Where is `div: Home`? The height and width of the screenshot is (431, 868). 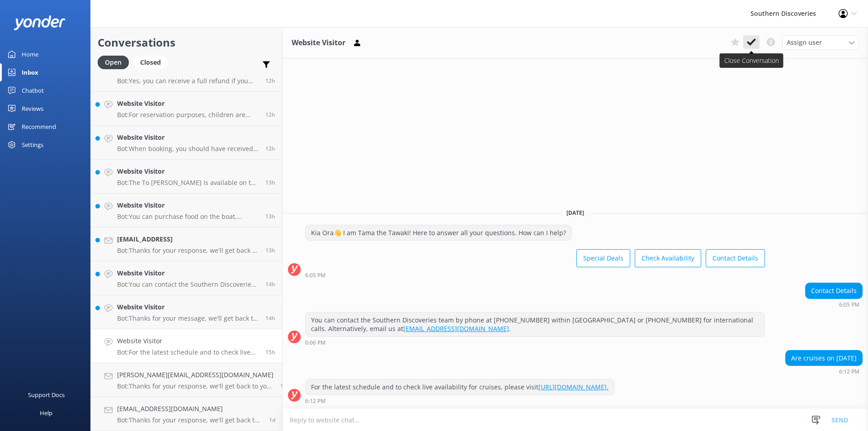 div: Home is located at coordinates (30, 54).